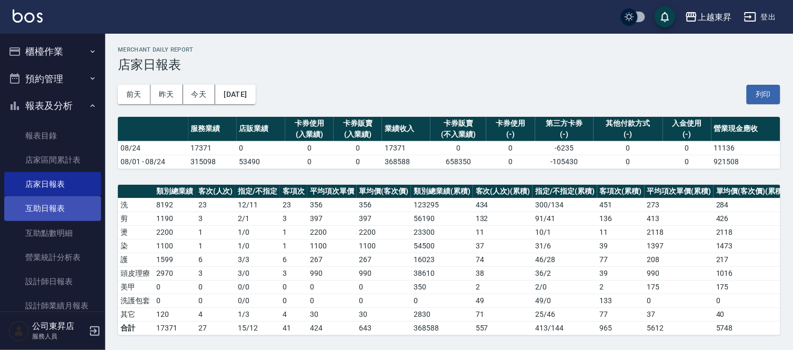  What do you see at coordinates (503, 205) in the screenshot?
I see `td: 434` at bounding box center [503, 205].